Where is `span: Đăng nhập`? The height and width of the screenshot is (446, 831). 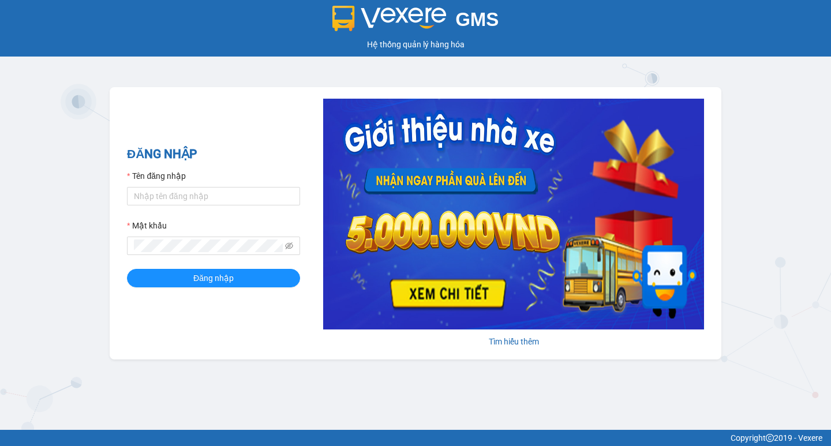
span: Đăng nhập is located at coordinates (213, 278).